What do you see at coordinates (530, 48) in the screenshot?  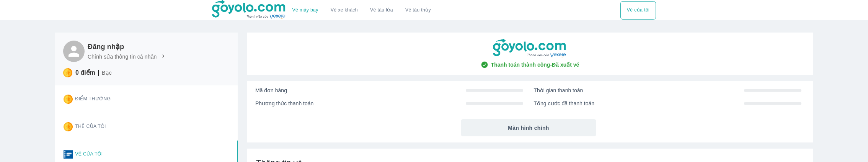 I see `img: goyolo-logo` at bounding box center [530, 48].